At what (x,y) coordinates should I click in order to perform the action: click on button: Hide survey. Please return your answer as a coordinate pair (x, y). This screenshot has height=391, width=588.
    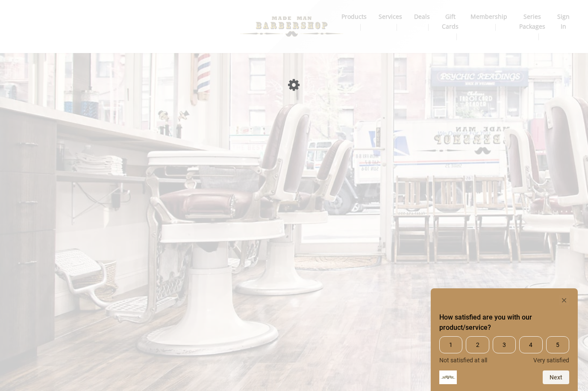
    Looking at the image, I should click on (564, 300).